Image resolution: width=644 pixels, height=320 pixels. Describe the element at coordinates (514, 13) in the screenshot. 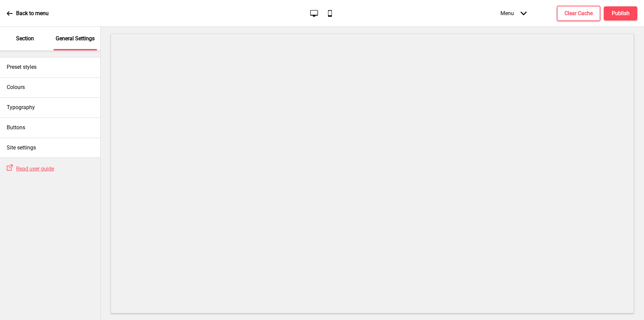

I see `div: Menu` at that location.